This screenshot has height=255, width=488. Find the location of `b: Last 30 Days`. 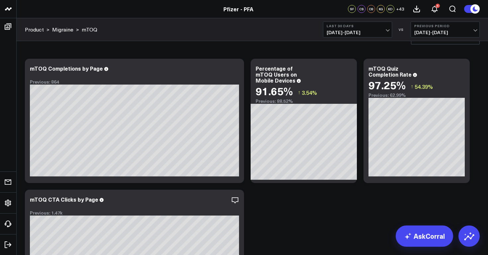

b: Last 30 Days is located at coordinates (358, 26).